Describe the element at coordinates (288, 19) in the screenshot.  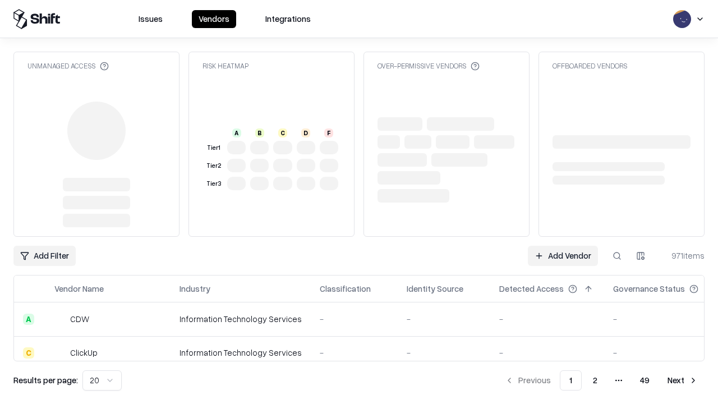
I see `button: Integrations` at that location.